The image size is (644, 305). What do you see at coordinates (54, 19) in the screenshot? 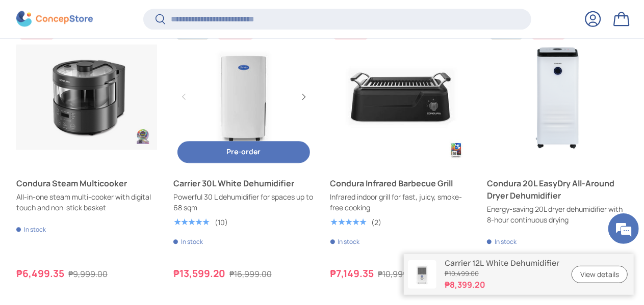
I see `a: ConcepStore` at bounding box center [54, 19].